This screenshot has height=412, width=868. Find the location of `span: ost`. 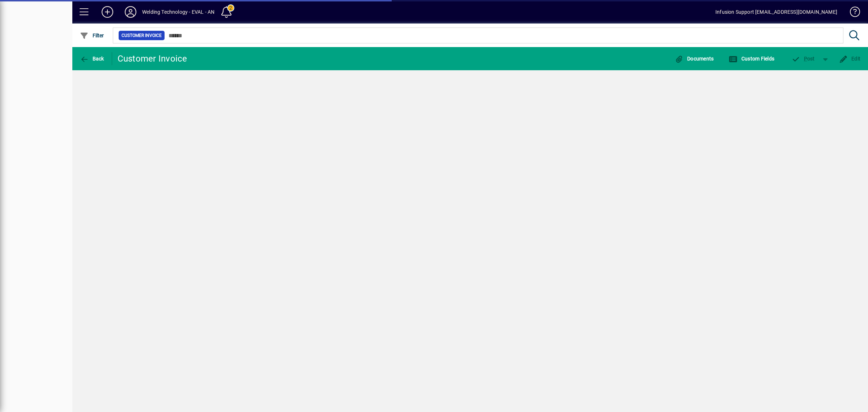

span: ost is located at coordinates (803, 59).